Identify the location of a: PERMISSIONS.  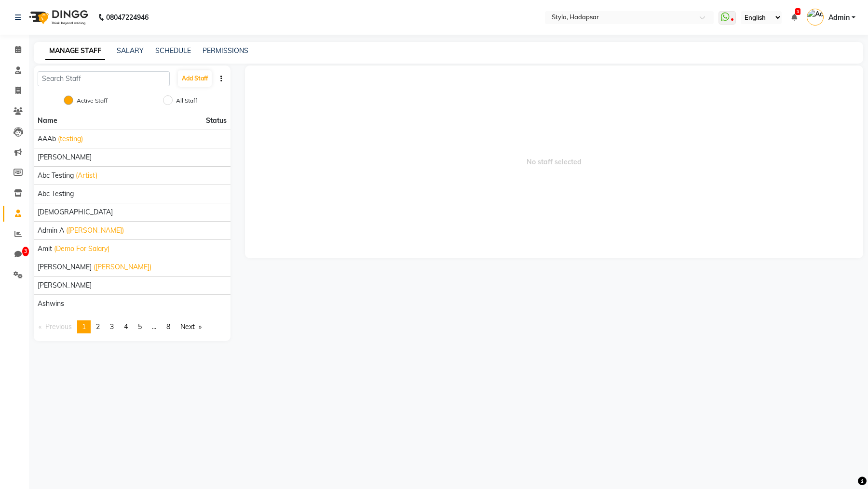
(225, 51).